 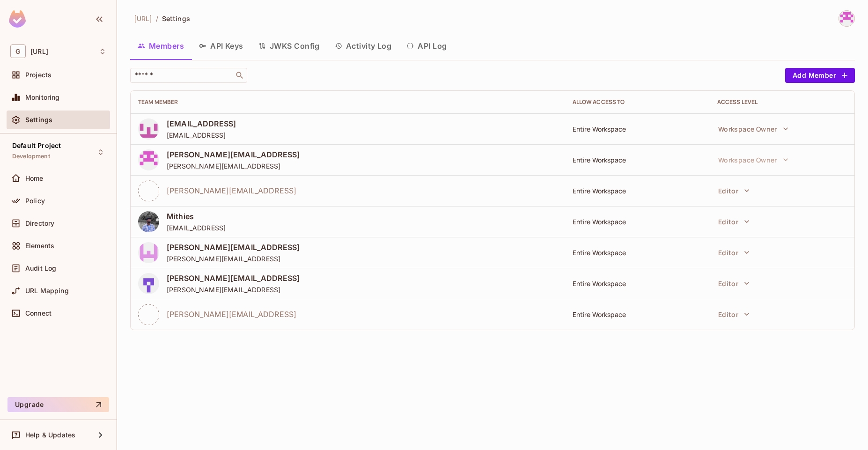 I want to click on span: Default Project, so click(x=37, y=145).